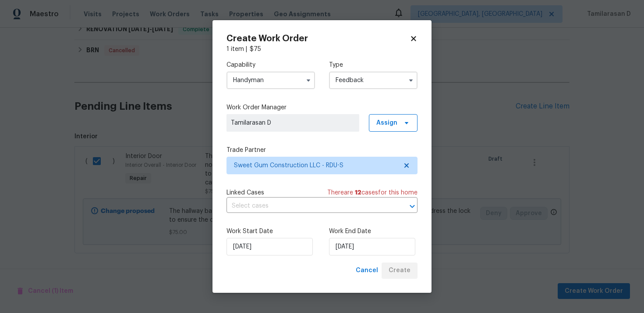 The width and height of the screenshot is (644, 313). Describe the element at coordinates (322, 150) in the screenshot. I see `label: Trade Partner` at that location.